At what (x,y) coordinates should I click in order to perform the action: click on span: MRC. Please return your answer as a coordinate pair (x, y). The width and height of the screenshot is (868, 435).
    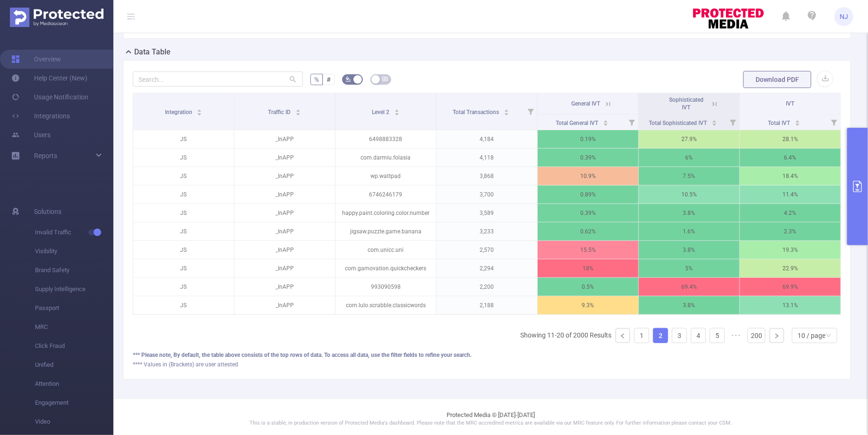
    Looking at the image, I should click on (74, 327).